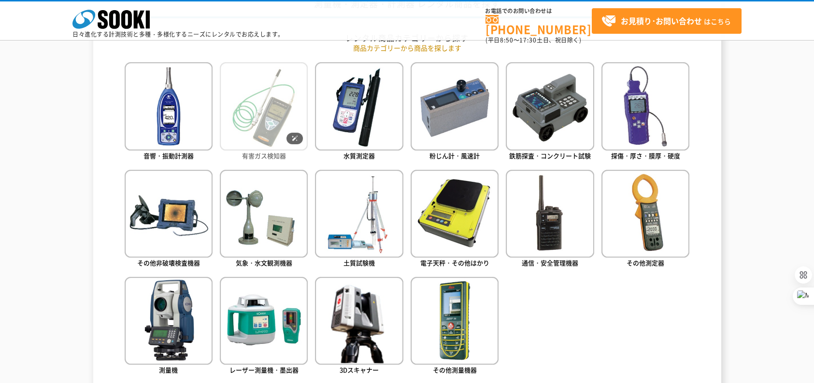  I want to click on img: その他非破壊検査機器, so click(169, 214).